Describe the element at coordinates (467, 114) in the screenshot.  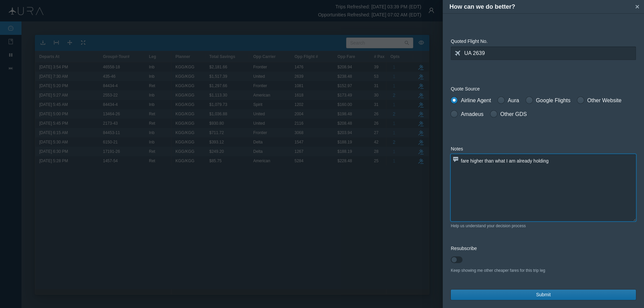
I see `label: Amadeus` at that location.